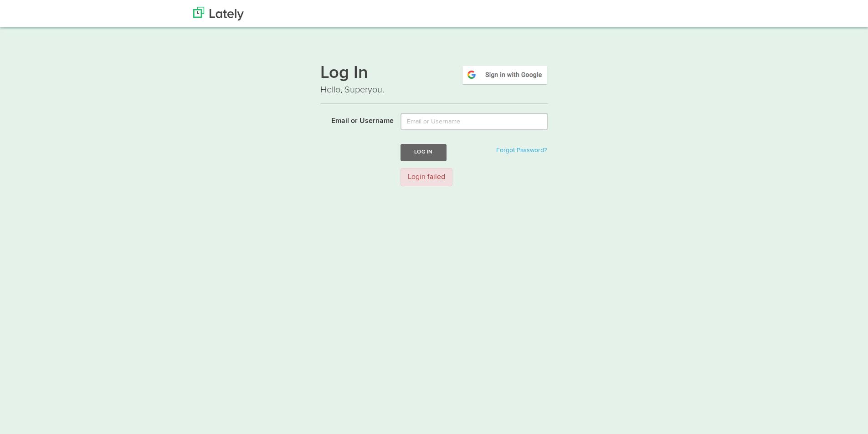  Describe the element at coordinates (434, 89) in the screenshot. I see `p: Hello, Superyou.` at that location.